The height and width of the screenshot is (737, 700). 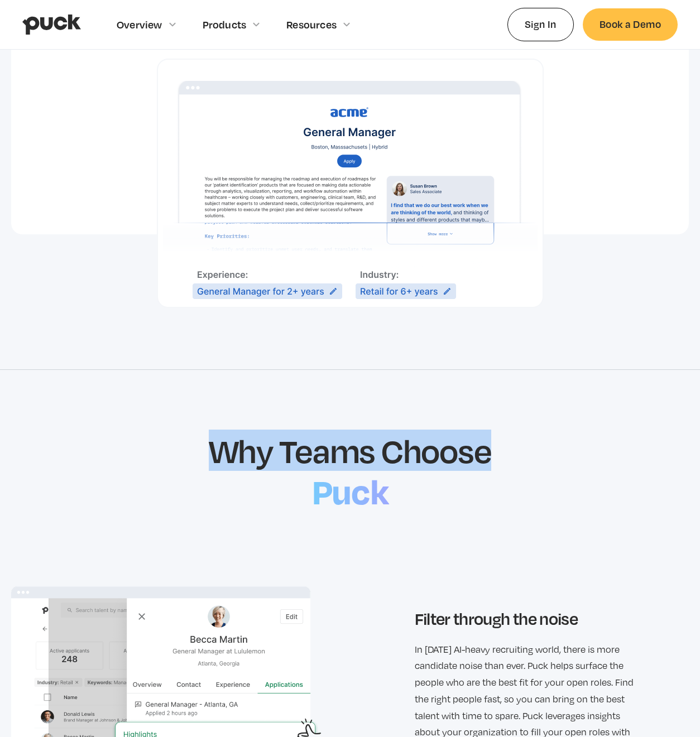 I want to click on a: Book a Demo, so click(x=630, y=24).